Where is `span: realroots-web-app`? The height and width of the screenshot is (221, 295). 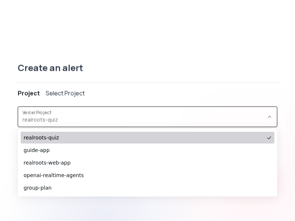 span: realroots-web-app is located at coordinates (144, 162).